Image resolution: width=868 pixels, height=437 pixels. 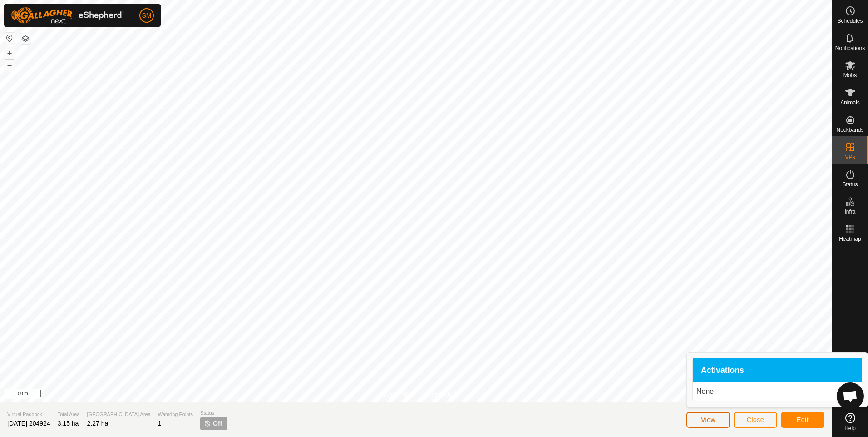 I want to click on span: Infra, so click(x=850, y=212).